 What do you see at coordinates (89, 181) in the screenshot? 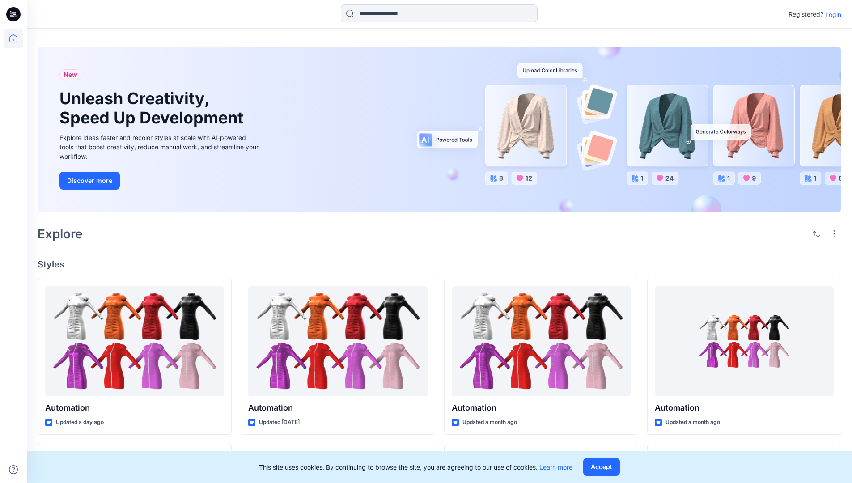
I see `button: Discover more` at bounding box center [89, 181].